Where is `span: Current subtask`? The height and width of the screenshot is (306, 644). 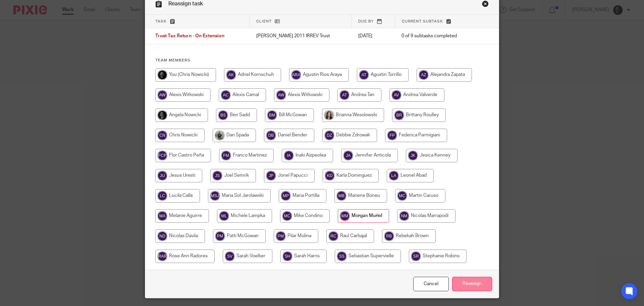
span: Current subtask is located at coordinates (422, 21).